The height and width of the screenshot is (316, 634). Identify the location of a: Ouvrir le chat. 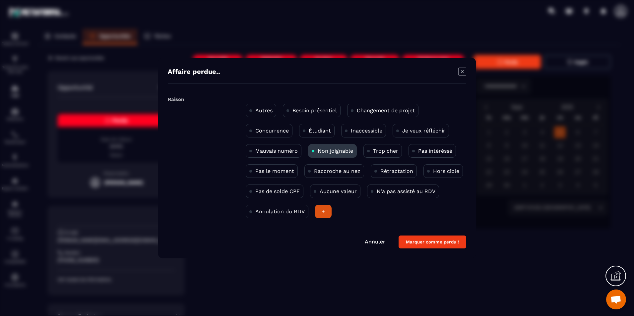
(616, 300).